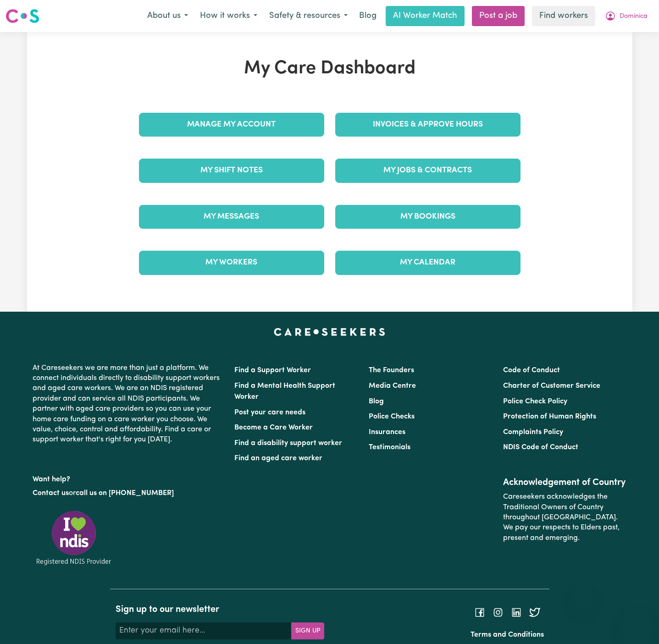 The height and width of the screenshot is (644, 659). What do you see at coordinates (498, 612) in the screenshot?
I see `a: Follow Careseekers on Instagram` at bounding box center [498, 612].